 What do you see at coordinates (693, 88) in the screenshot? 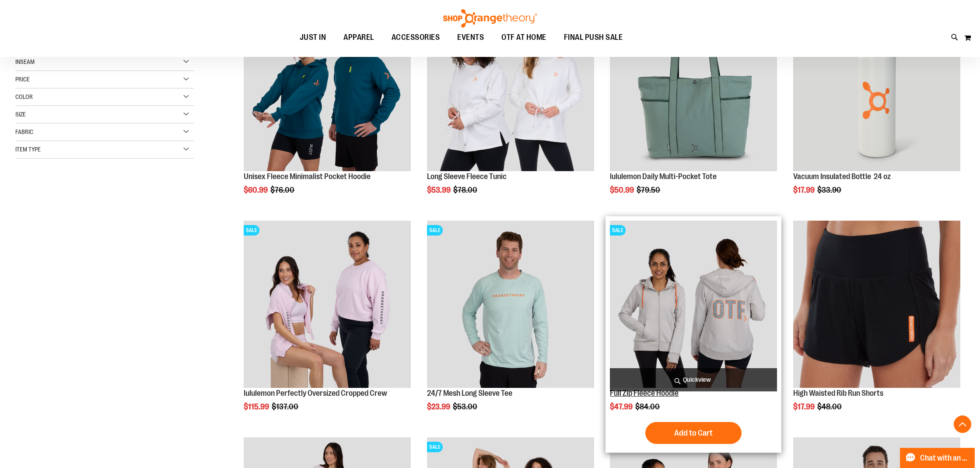
I see `a: lululemon Daily Multi-Pocket ToteSALE` at bounding box center [693, 88].